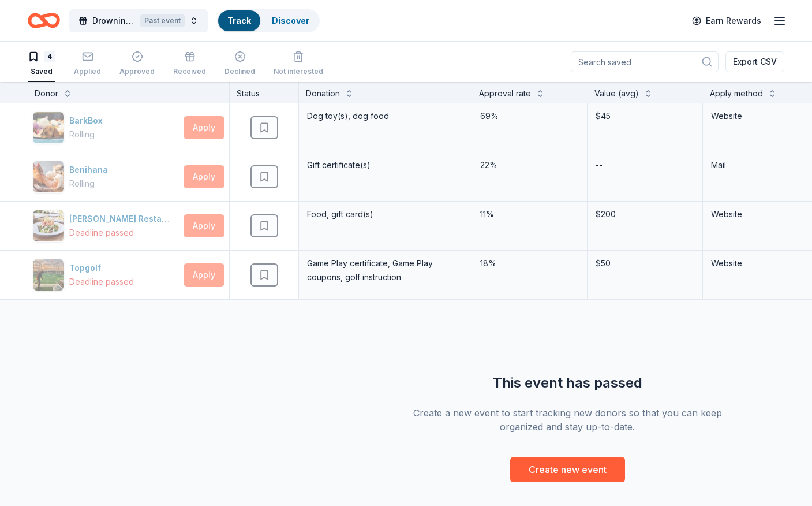  Describe the element at coordinates (617, 94) in the screenshot. I see `div: Value (avg)` at that location.